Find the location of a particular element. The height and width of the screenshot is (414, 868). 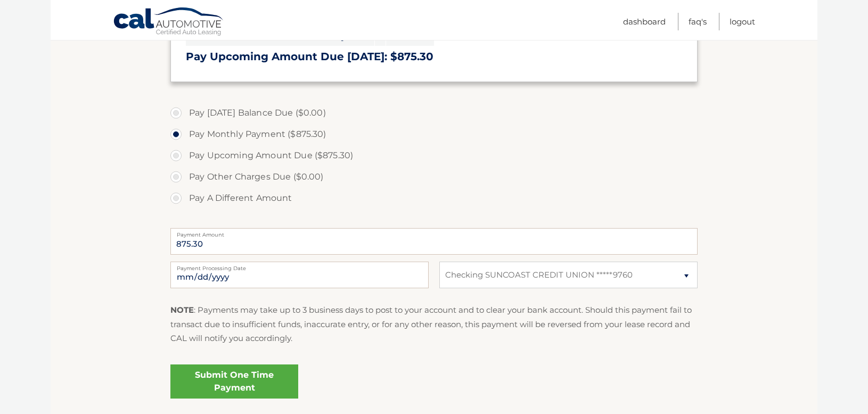

p: : Payments may take up to 3 business days to post to your account and to clear your bank account.... is located at coordinates (434, 324).